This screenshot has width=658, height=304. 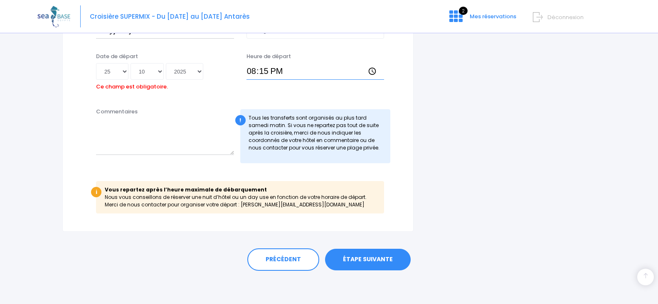 What do you see at coordinates (482, 19) in the screenshot?
I see `a: 2 Mes réservations` at bounding box center [482, 19].